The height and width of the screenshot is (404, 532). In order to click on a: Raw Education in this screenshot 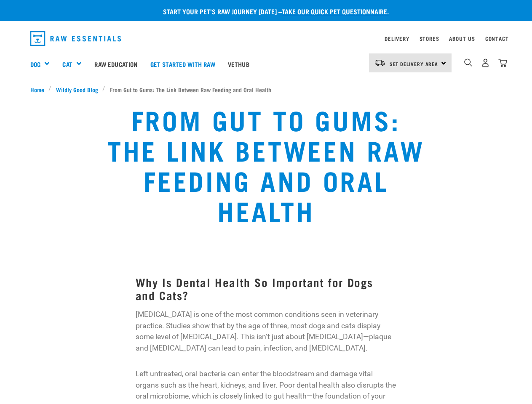, I will do `click(116, 64)`.